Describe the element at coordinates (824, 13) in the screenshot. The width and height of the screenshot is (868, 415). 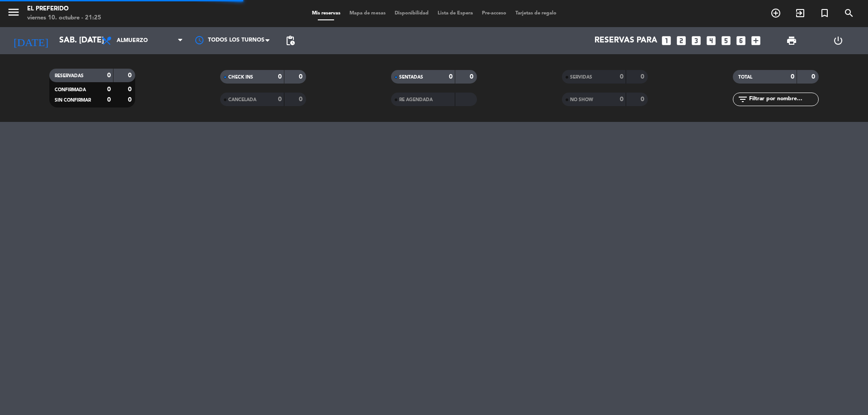
I see `i: turned_in_not` at that location.